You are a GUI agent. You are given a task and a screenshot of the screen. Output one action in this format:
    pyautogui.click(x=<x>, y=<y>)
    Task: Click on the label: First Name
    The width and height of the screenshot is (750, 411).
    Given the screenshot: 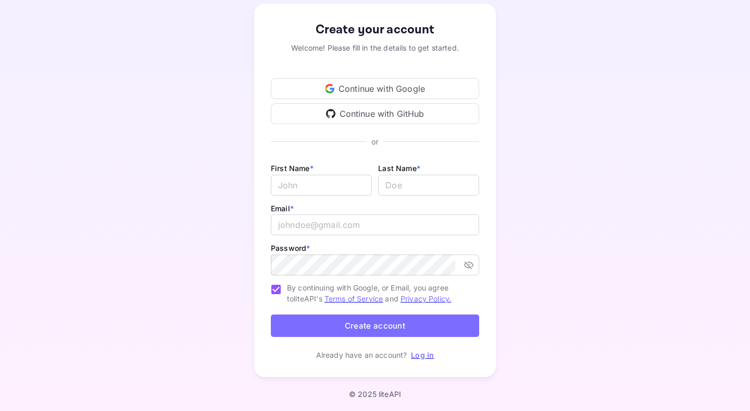 What is the action you would take?
    pyautogui.click(x=292, y=168)
    